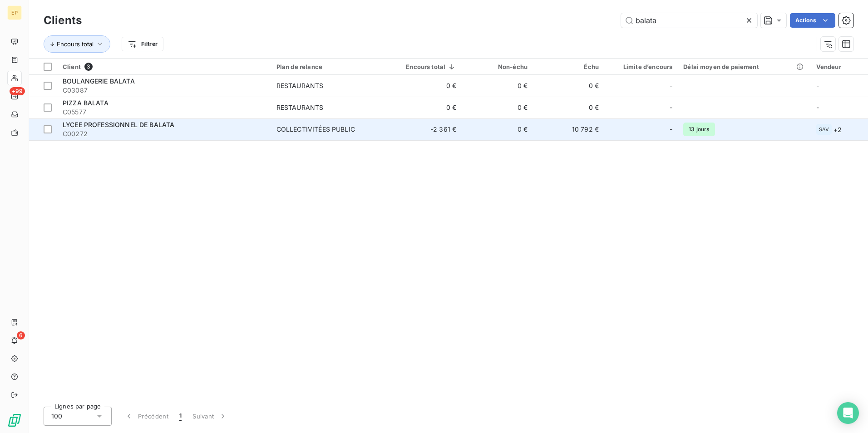 This screenshot has width=868, height=433. Describe the element at coordinates (641, 67) in the screenshot. I see `div: Limite d’encours` at that location.